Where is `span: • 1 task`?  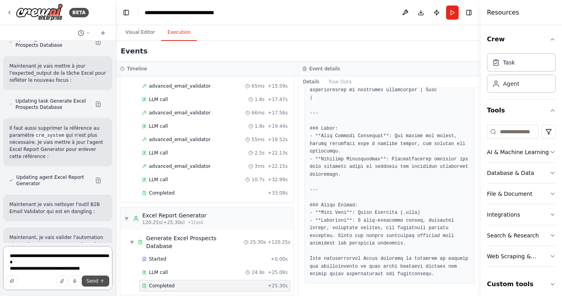 span: • 1 task is located at coordinates (196, 222).